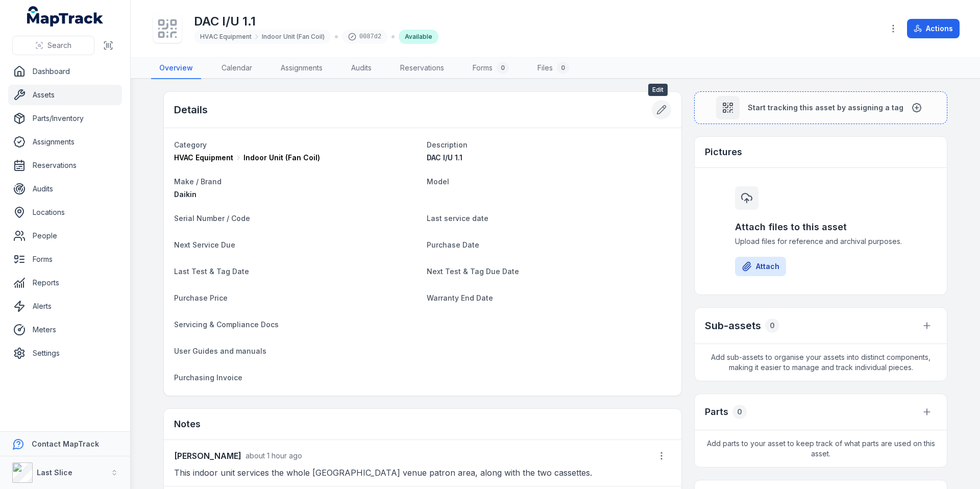 The width and height of the screenshot is (980, 489). Describe the element at coordinates (273, 455) in the screenshot. I see `span: about 1 hour ago` at that location.